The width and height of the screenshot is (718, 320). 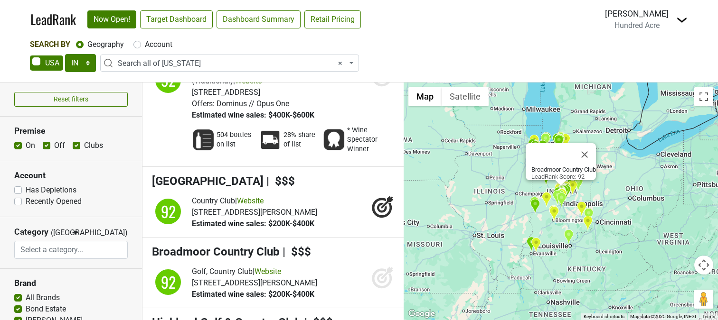 I want to click on span: Broadmoor Country Club, so click(x=215, y=252).